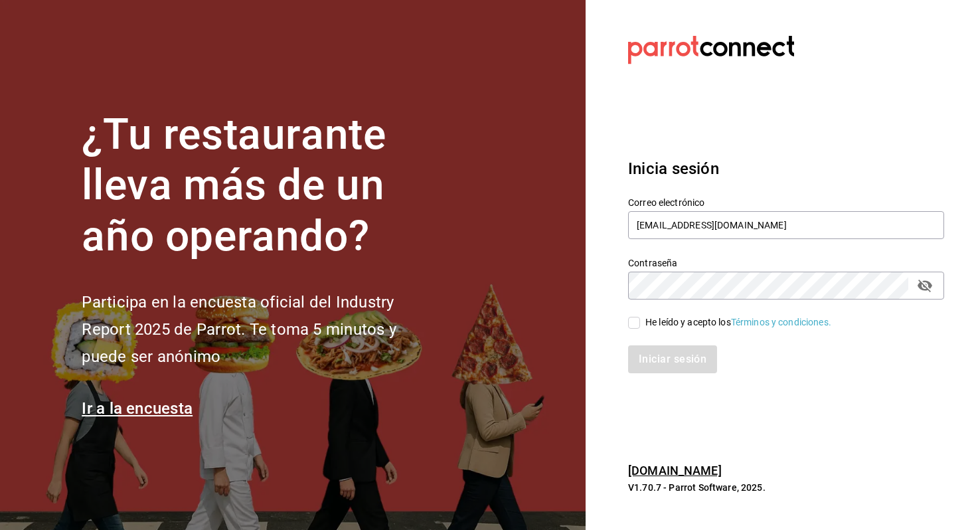  Describe the element at coordinates (925, 286) in the screenshot. I see `button: passwordField` at that location.